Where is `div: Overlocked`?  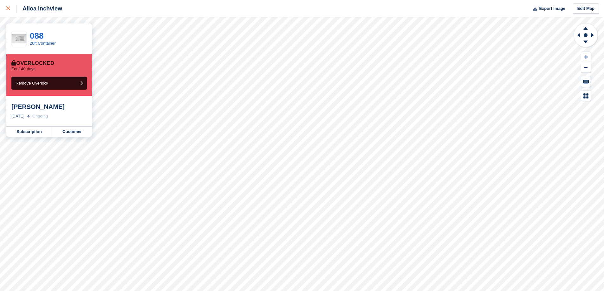
div: Overlocked is located at coordinates (33, 63).